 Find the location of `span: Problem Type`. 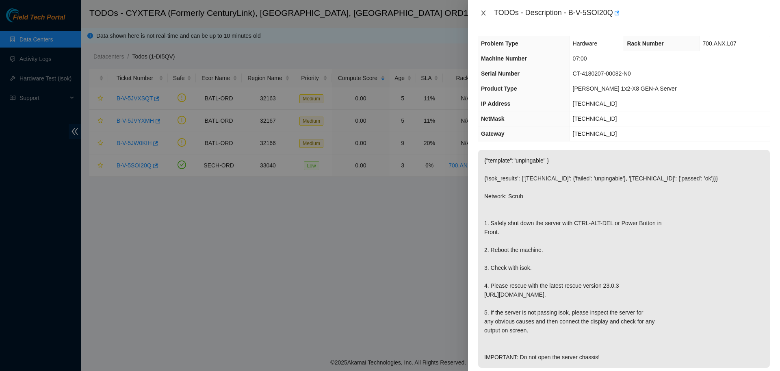

span: Problem Type is located at coordinates (500, 43).